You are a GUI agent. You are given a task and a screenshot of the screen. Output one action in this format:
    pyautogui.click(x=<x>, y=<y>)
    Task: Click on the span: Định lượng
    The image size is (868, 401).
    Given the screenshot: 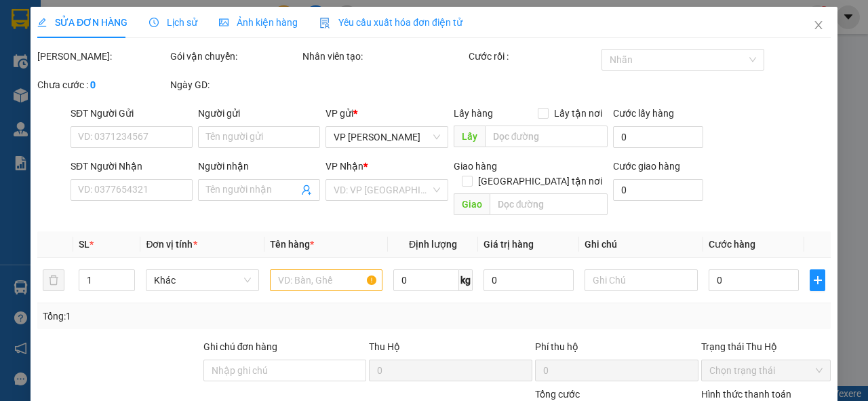 What is the action you would take?
    pyautogui.click(x=433, y=244)
    